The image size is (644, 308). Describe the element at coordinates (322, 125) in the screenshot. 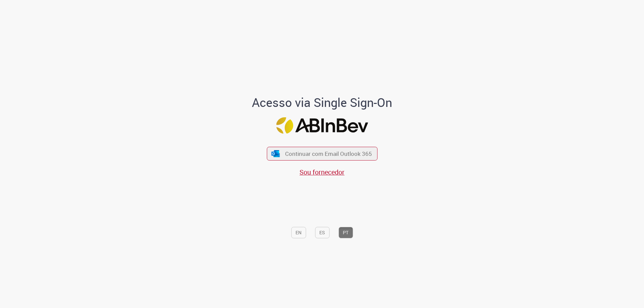

I see `img: Logo ABInBev` at that location.